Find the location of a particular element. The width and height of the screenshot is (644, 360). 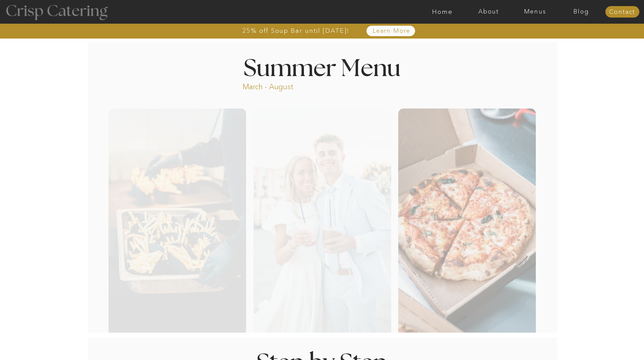

a: Blog is located at coordinates (581, 12).